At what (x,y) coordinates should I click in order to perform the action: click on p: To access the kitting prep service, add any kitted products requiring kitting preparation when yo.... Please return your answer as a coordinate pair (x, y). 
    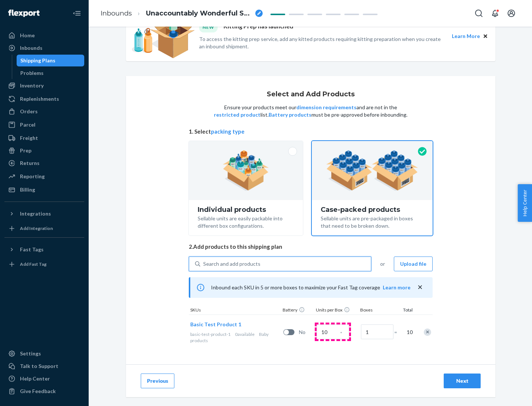
    Looking at the image, I should click on (322, 43).